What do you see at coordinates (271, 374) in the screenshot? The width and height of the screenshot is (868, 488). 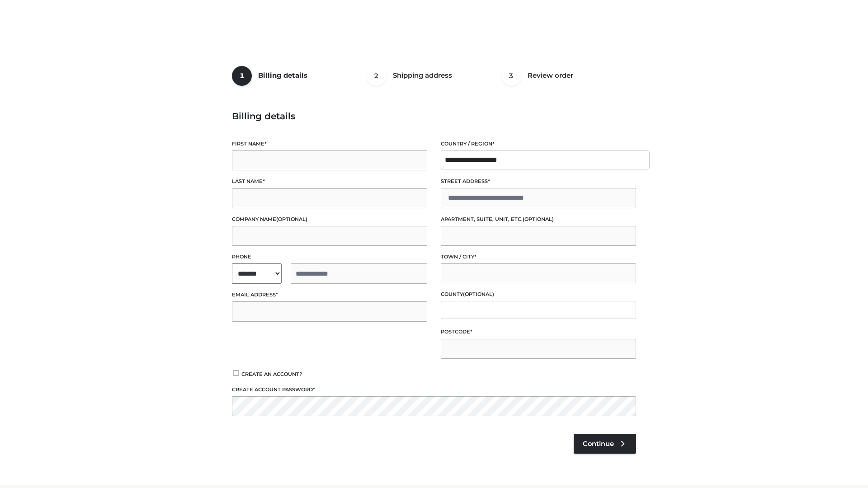 I see `span: Create an account?` at bounding box center [271, 374].